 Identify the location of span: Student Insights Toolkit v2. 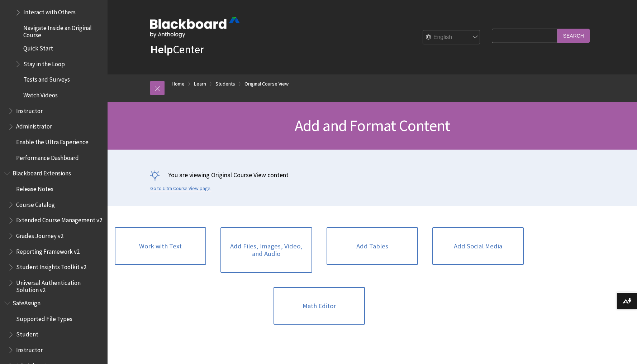
(51, 266).